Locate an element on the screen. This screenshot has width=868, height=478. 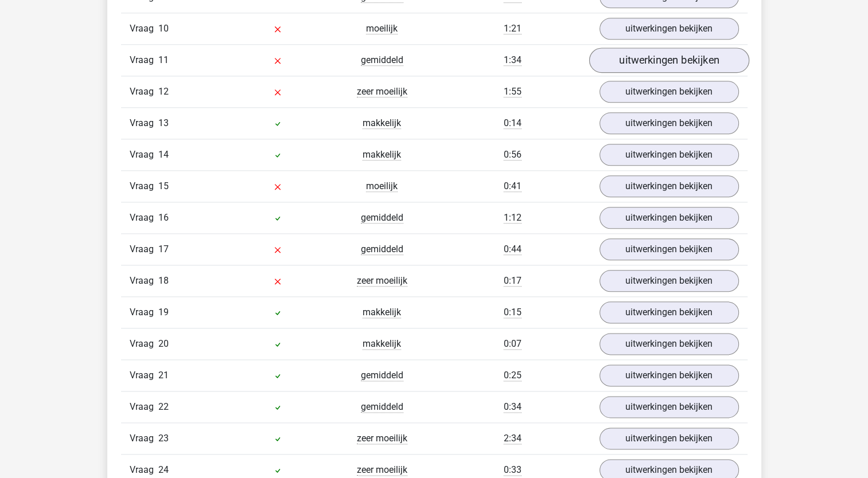
span: 12 is located at coordinates (164, 91).